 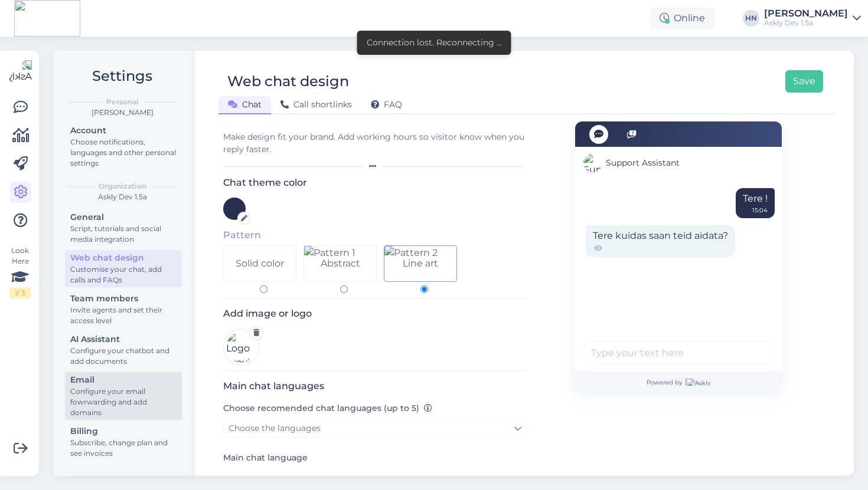 What do you see at coordinates (751, 18) in the screenshot?
I see `div: HN` at bounding box center [751, 18].